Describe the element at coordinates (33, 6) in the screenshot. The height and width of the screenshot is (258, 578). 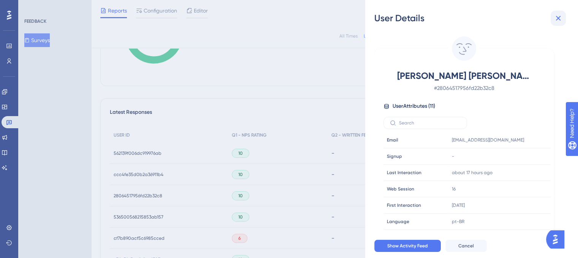
I see `span: Need Help?` at that location.